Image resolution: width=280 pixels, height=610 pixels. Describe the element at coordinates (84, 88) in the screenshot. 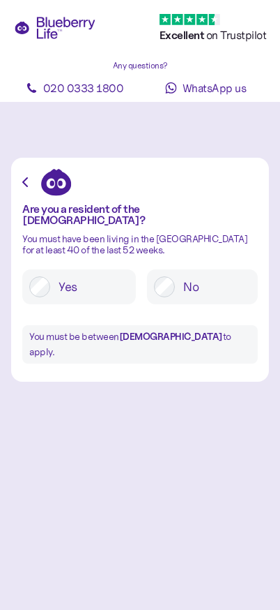

I see `span: 020 0333 1800` at that location.